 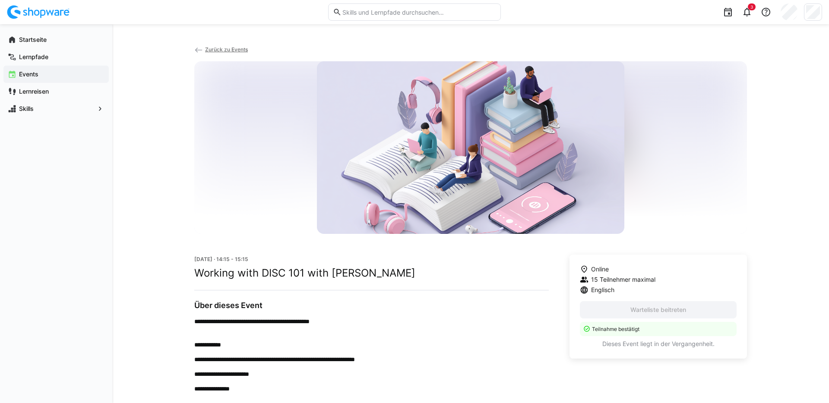 I want to click on span: 15 Teilnehmer maximal, so click(x=623, y=280).